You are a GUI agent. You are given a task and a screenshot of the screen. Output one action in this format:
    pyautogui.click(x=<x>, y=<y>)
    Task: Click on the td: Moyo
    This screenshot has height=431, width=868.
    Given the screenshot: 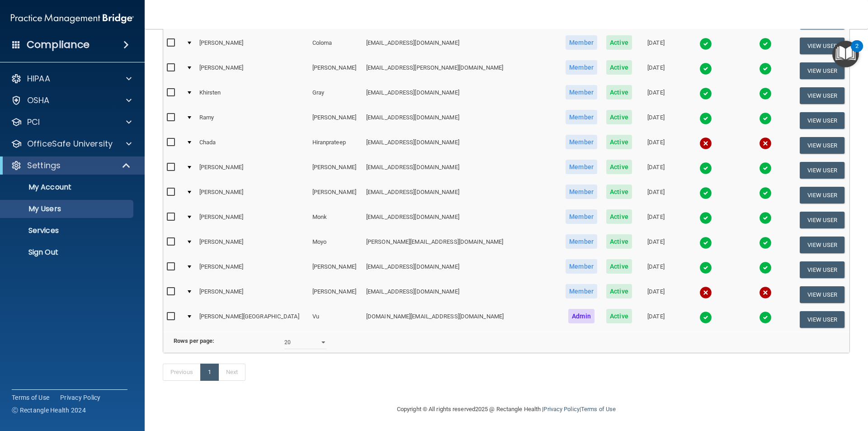 What is the action you would take?
    pyautogui.click(x=336, y=245)
    